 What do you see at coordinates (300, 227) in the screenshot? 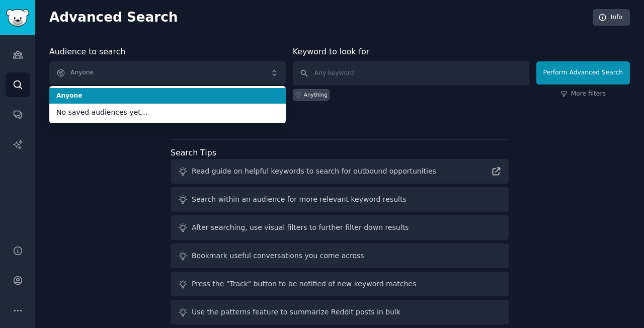
I see `div: After searching, use visual filters to further filter down results` at bounding box center [300, 227].